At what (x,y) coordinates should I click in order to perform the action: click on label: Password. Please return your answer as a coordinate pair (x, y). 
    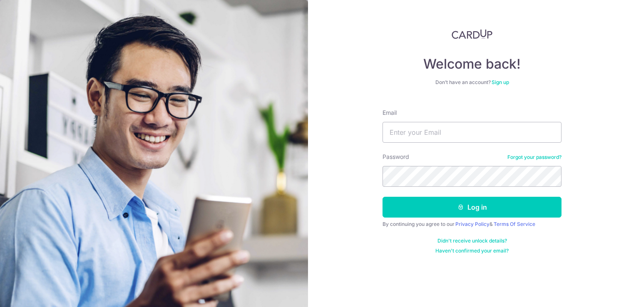
    Looking at the image, I should click on (396, 157).